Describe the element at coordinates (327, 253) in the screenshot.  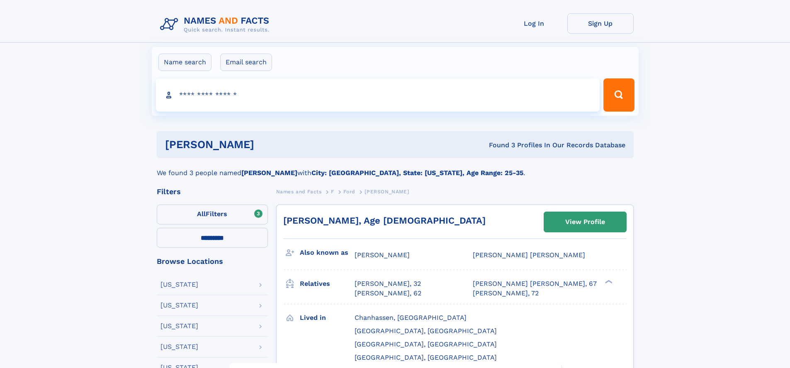
I see `h3: Also known as` at that location.